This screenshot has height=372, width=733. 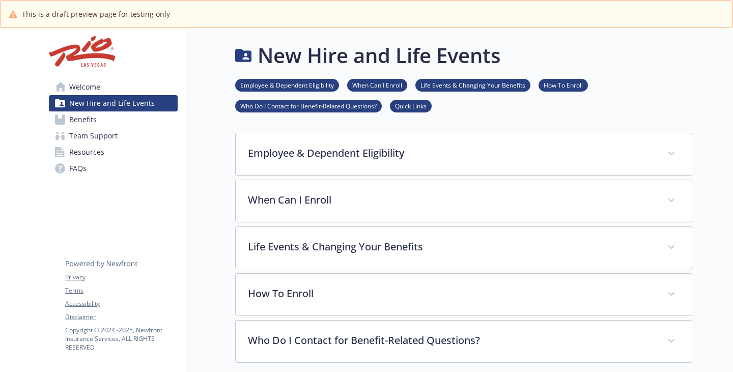 What do you see at coordinates (309, 105) in the screenshot?
I see `a: Who Do I Contact for Benefit-Related Questions?` at bounding box center [309, 105].